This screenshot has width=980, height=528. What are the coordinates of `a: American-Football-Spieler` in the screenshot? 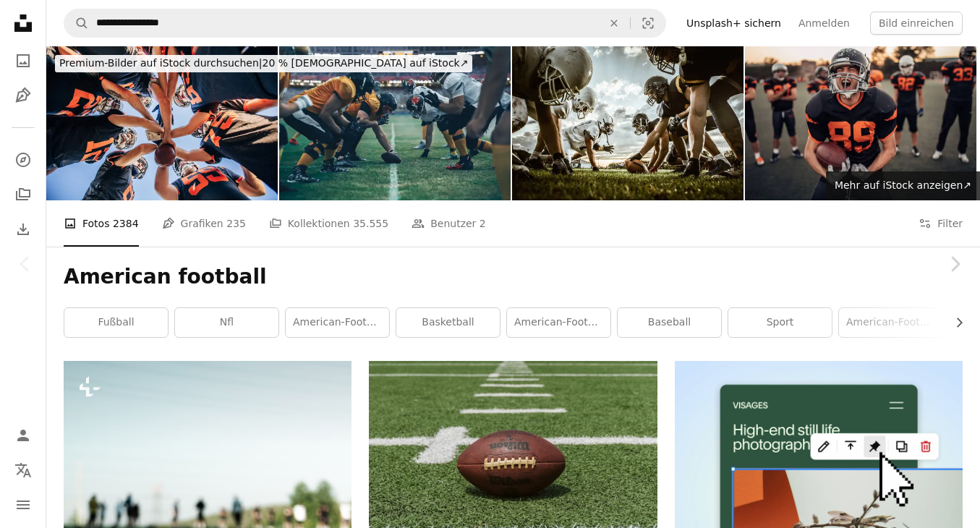 It's located at (890, 322).